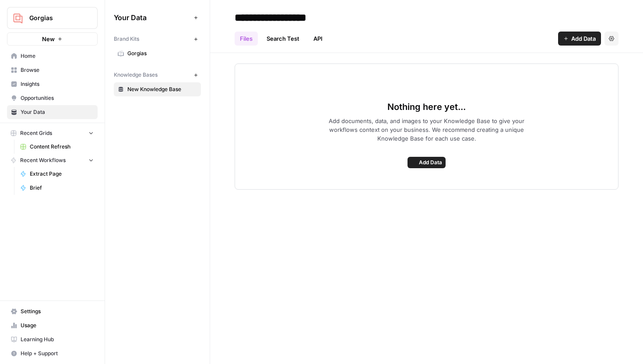 The height and width of the screenshot is (364, 643). I want to click on a: Learning Hub, so click(52, 339).